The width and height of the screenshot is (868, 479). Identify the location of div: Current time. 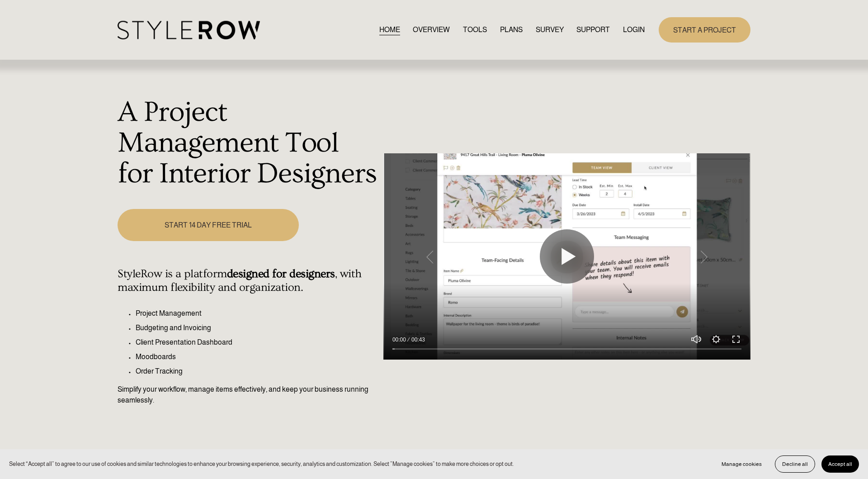
(400, 340).